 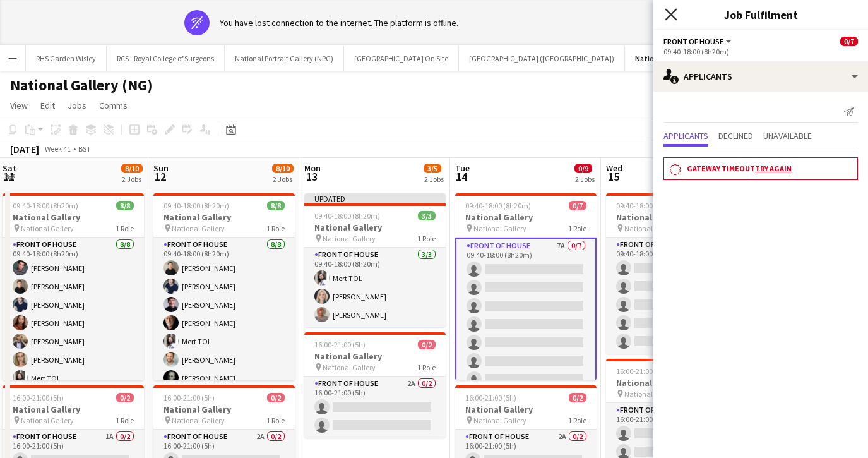 I want to click on app-job-card: Updated09:40-18:00 (8h20m)3/3National Gallery National Gallery1 RoleFront of House3/309:40-18:00 ..., so click(x=375, y=260).